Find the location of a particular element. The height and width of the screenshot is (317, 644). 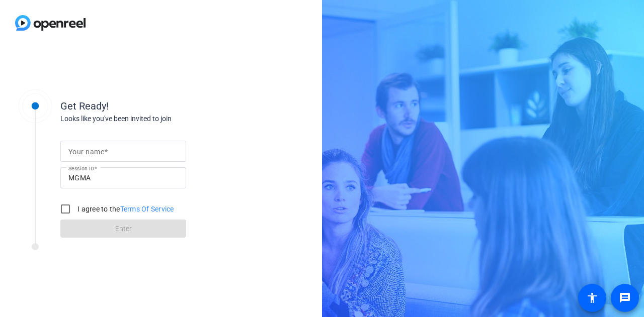

mat-label: Session ID is located at coordinates (81, 168).